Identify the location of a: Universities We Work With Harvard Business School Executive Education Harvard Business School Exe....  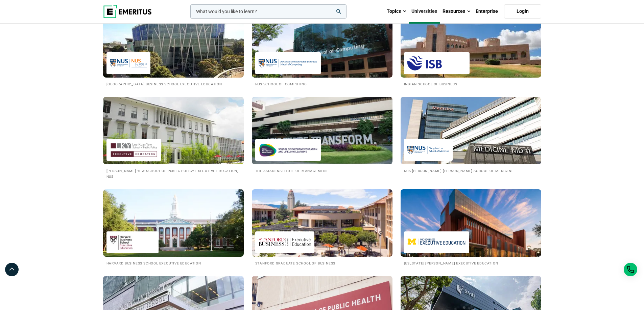
(173, 228).